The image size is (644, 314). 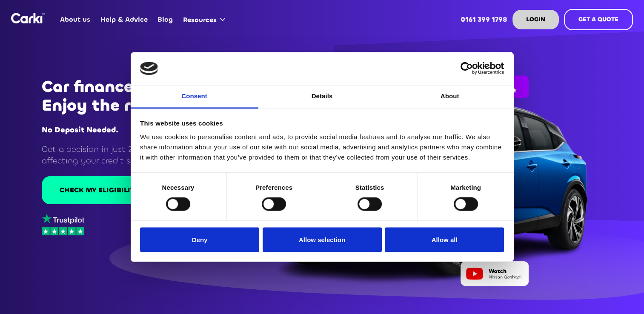 What do you see at coordinates (484, 20) in the screenshot?
I see `a: 0161 399 1798` at bounding box center [484, 20].